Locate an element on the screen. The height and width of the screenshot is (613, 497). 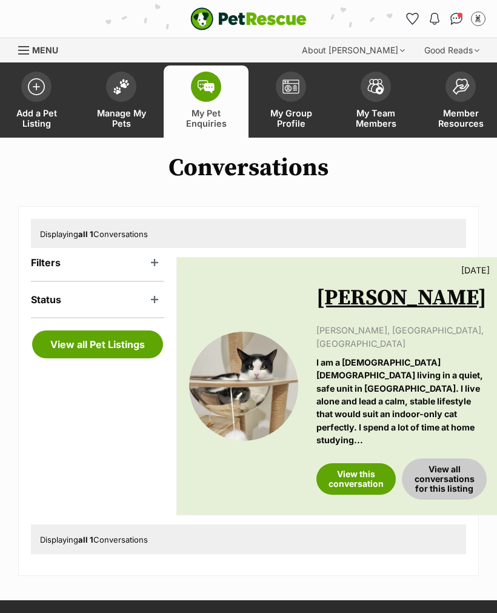
img: Oliver is located at coordinates (244, 386).